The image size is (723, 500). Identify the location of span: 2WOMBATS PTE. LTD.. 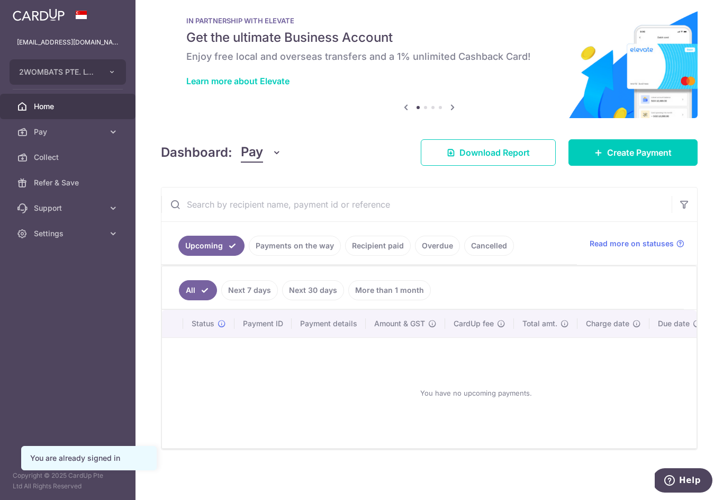
(58, 72).